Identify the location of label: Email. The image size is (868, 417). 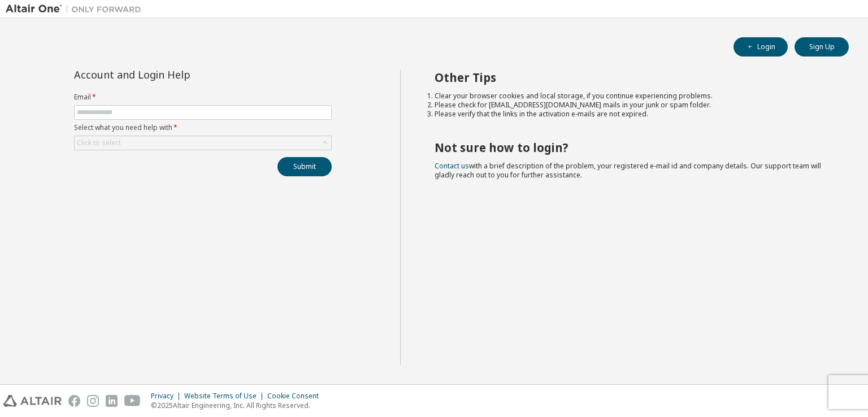
(203, 98).